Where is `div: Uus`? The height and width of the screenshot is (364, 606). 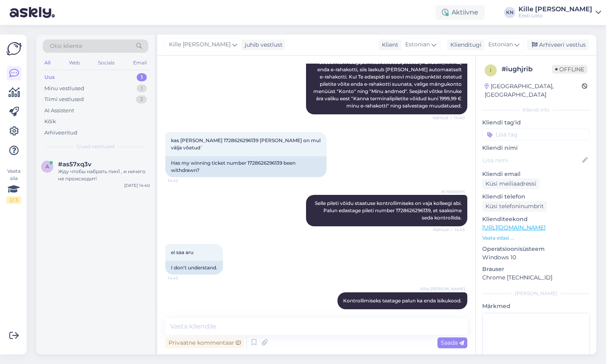
div: Uus is located at coordinates (49, 77).